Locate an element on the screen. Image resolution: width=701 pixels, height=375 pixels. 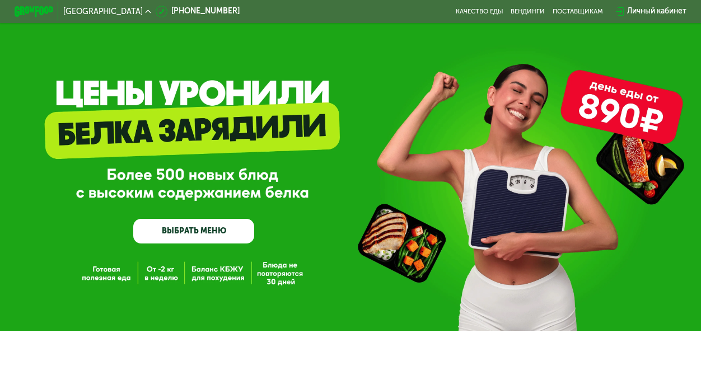
a: ВЫБРАТЬ МЕНЮ is located at coordinates (194, 231).